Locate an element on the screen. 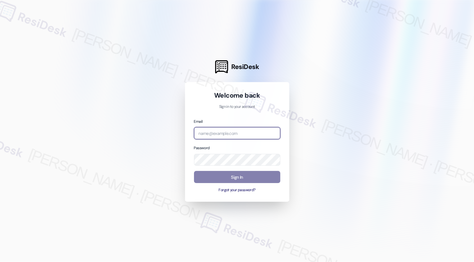 This screenshot has height=262, width=474. label: Email is located at coordinates (198, 121).